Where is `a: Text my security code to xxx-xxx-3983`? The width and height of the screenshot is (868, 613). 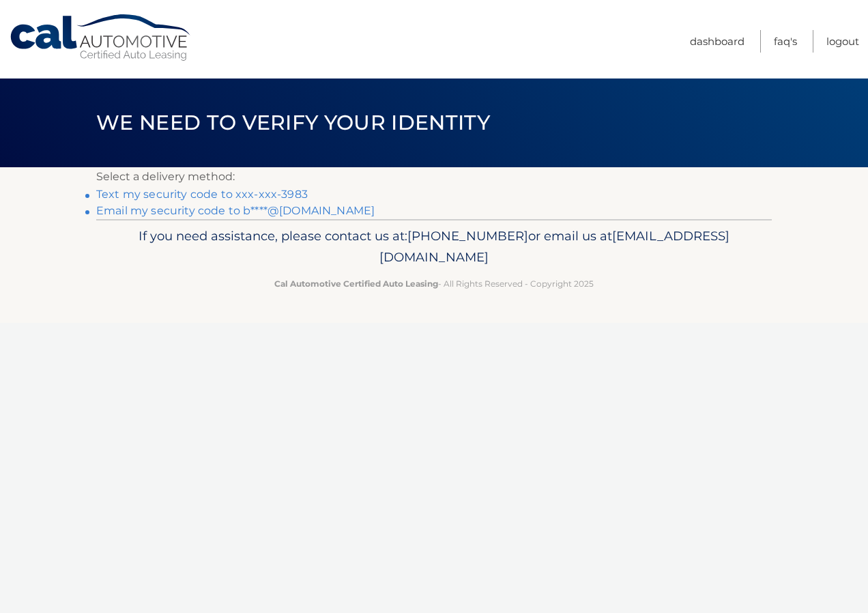 a: Text my security code to xxx-xxx-3983 is located at coordinates (202, 194).